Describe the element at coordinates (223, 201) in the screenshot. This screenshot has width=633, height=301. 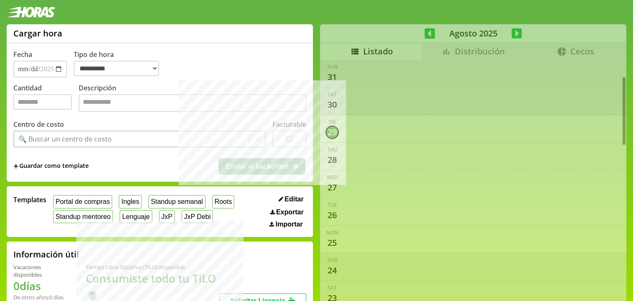
I see `button: Roots` at that location.